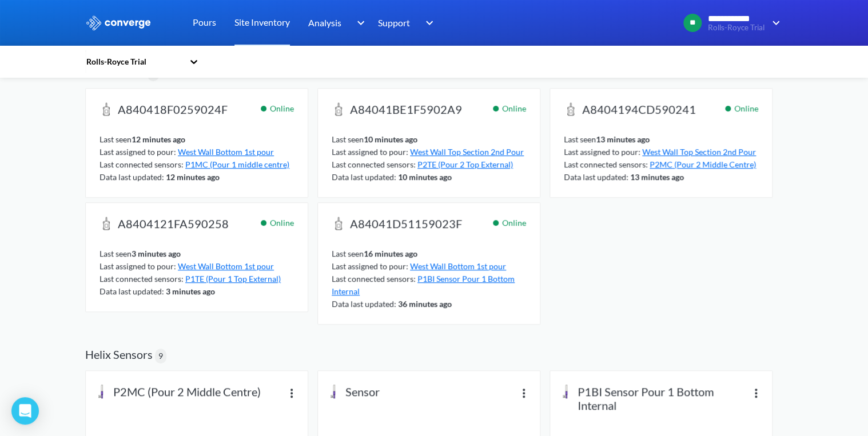 The image size is (868, 436). What do you see at coordinates (736, 28) in the screenshot?
I see `span: Rolls-Royce Trial` at bounding box center [736, 28].